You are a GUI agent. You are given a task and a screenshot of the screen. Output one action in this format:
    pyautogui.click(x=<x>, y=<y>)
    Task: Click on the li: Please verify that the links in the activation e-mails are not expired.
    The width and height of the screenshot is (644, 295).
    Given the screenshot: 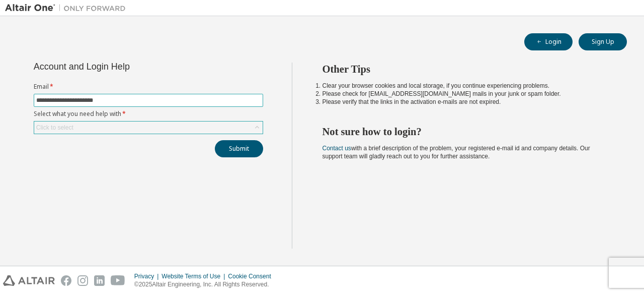 What is the action you would take?
    pyautogui.click(x=466, y=102)
    